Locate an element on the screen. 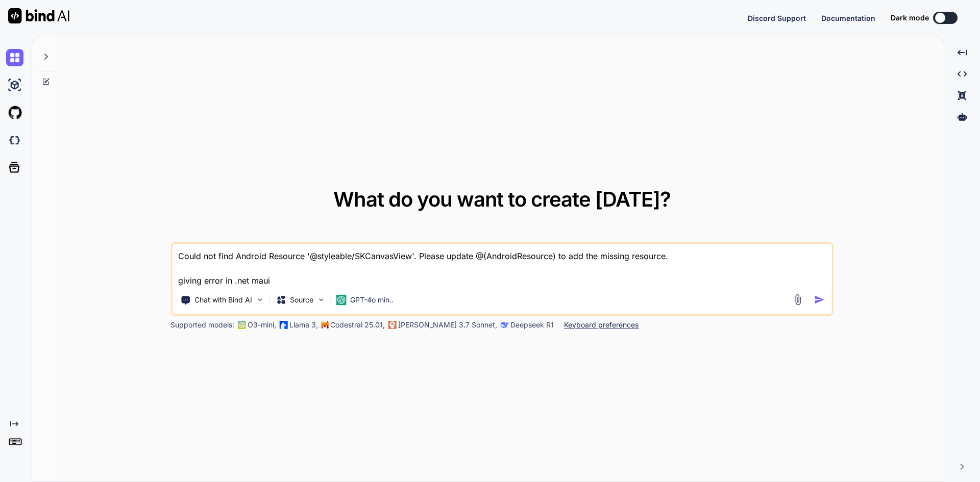 The image size is (980, 482). img: darkCloudIdeIcon is located at coordinates (15, 140).